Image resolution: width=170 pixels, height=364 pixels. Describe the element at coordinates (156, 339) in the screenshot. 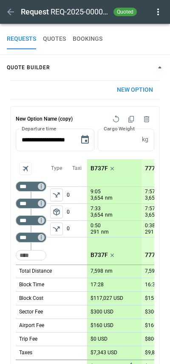

I see `p: $800 USD` at that location.